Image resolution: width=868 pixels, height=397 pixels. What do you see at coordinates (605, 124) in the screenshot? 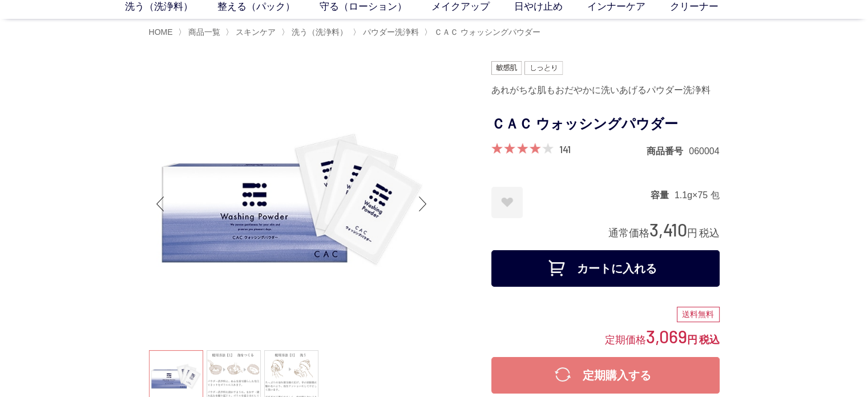
I see `h1: ＣＡＣ ウォッシングパウダー` at bounding box center [605, 124].